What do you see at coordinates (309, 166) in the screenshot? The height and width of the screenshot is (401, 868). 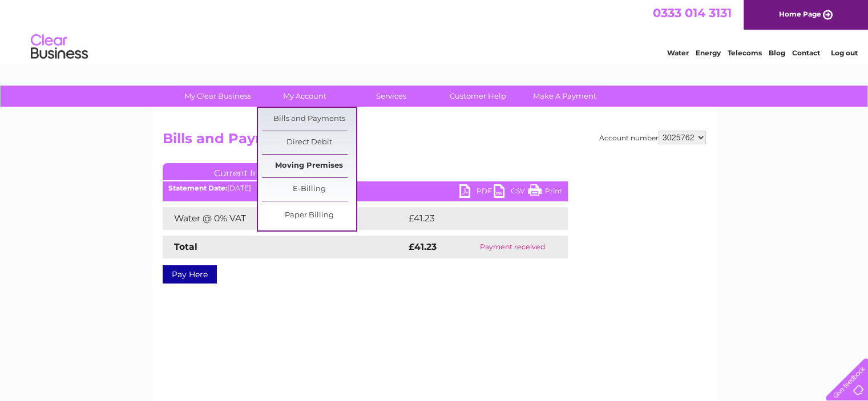 I see `a: Moving Premises` at bounding box center [309, 166].